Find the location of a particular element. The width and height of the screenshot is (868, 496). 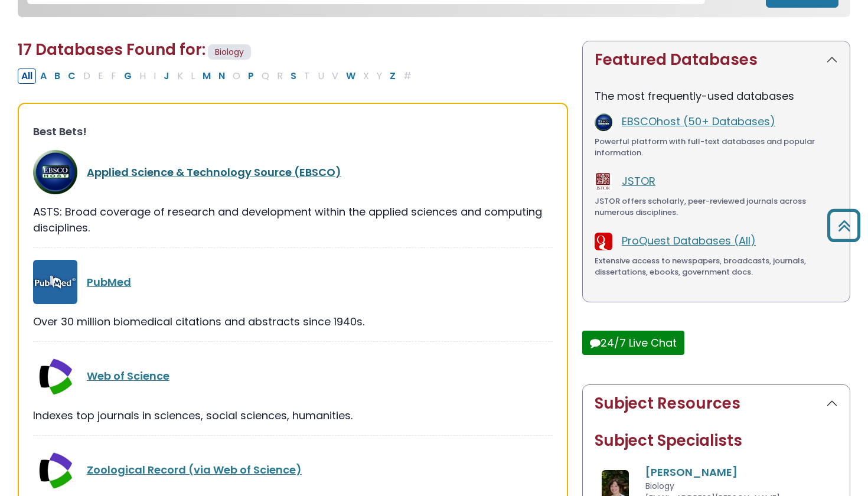

a: Back to Top is located at coordinates (843, 225).